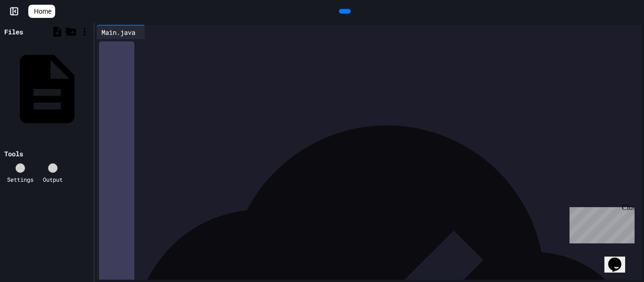 The width and height of the screenshot is (644, 282). What do you see at coordinates (14, 32) in the screenshot?
I see `div: Files` at bounding box center [14, 32].